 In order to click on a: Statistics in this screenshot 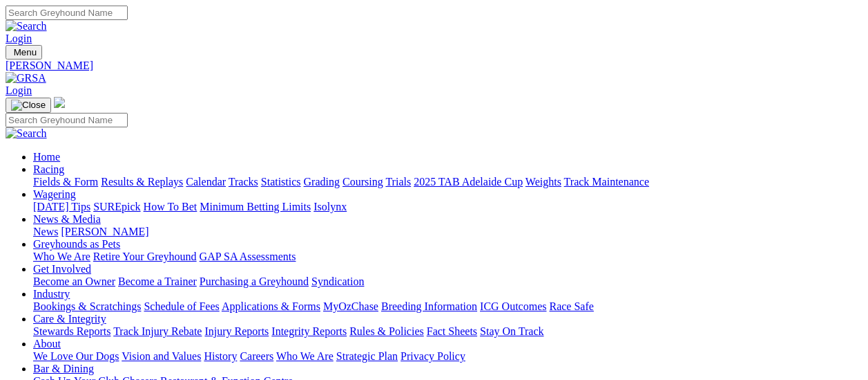, I will do `click(281, 181)`.